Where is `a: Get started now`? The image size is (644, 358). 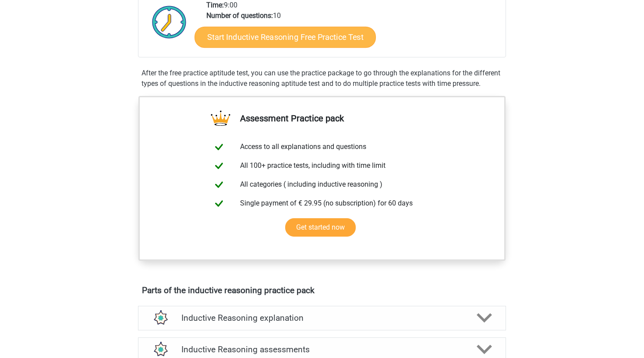
a: Get started now is located at coordinates (321, 227).